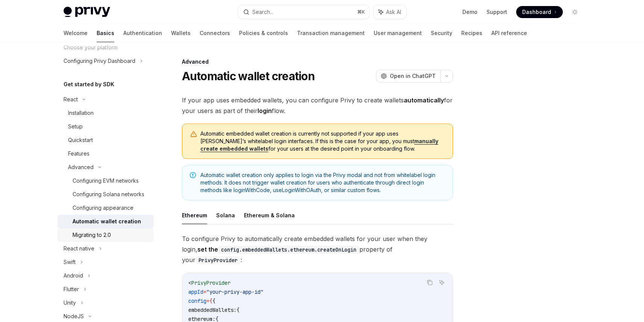  I want to click on a: Setup, so click(106, 126).